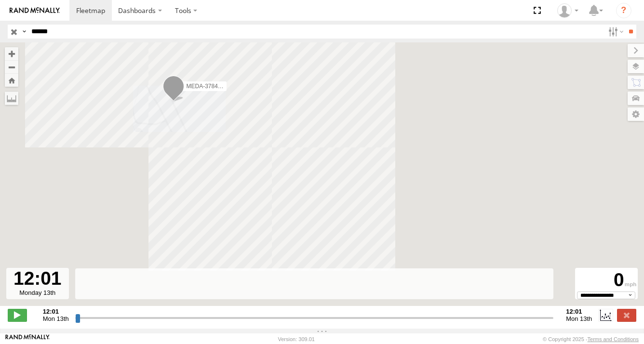  What do you see at coordinates (27, 340) in the screenshot?
I see `a: Visit our Website` at bounding box center [27, 340].